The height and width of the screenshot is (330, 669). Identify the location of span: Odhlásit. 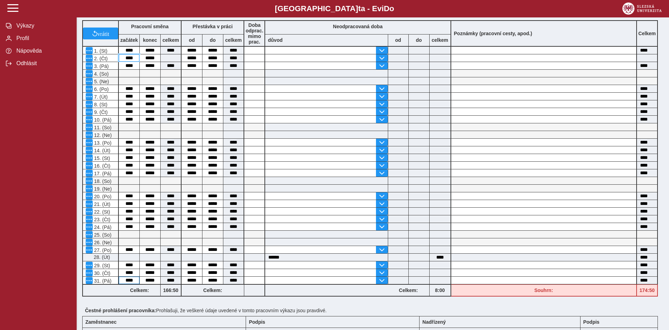
(43, 63).